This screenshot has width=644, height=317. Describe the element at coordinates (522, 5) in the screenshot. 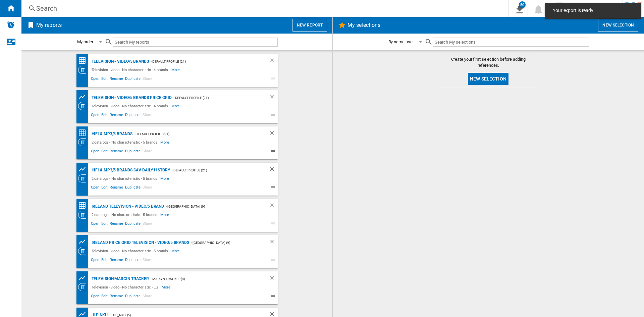

I see `div: 50` at that location.